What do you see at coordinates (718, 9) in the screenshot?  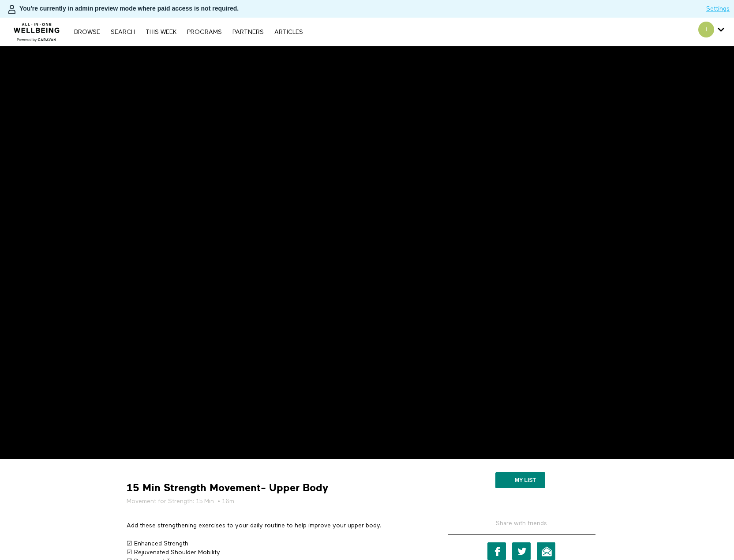 I see `a: Settings` at bounding box center [718, 9].